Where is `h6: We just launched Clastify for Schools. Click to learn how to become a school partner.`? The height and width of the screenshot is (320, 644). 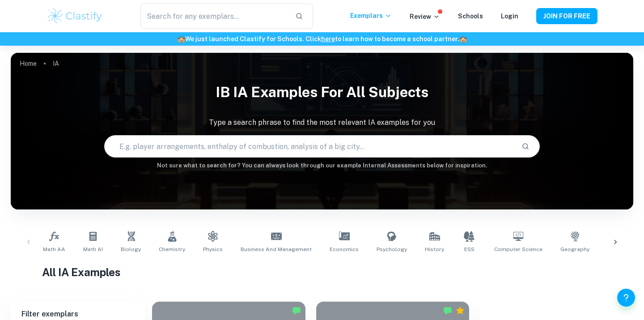 h6: We just launched Clastify for Schools. Click to learn how to become a school partner. is located at coordinates (322, 39).